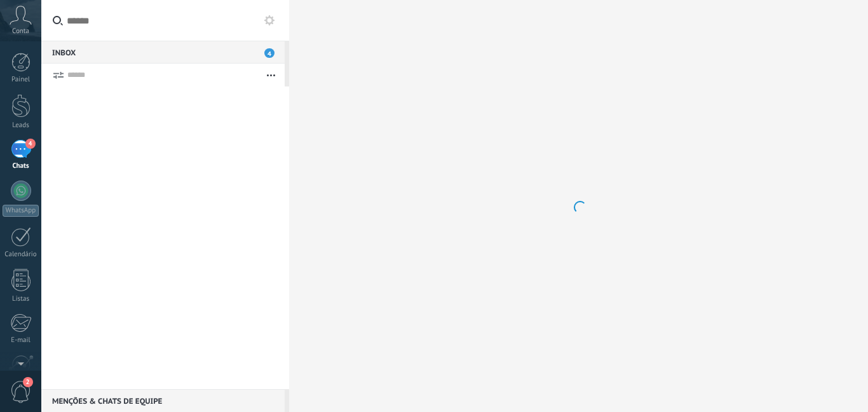 This screenshot has width=868, height=412. Describe the element at coordinates (21, 254) in the screenshot. I see `div: Calendário` at that location.